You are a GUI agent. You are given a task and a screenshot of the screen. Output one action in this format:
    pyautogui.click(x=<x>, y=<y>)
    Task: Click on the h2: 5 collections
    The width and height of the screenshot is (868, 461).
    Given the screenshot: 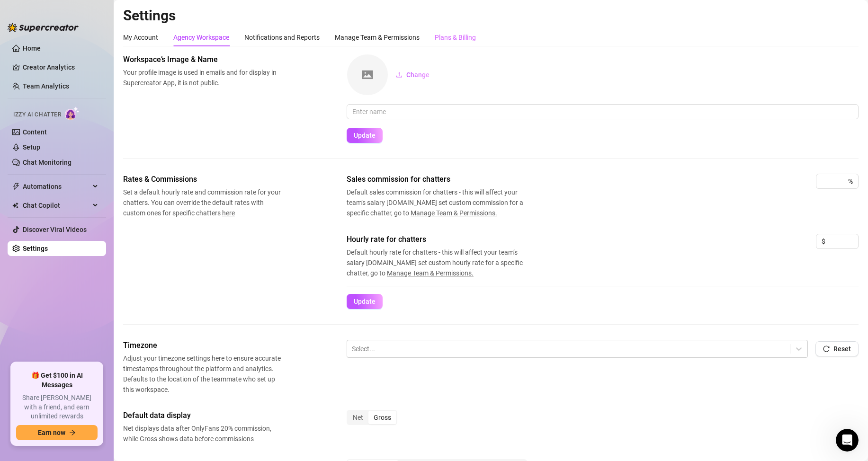 What is the action you would take?
    pyautogui.click(x=94, y=62)
    